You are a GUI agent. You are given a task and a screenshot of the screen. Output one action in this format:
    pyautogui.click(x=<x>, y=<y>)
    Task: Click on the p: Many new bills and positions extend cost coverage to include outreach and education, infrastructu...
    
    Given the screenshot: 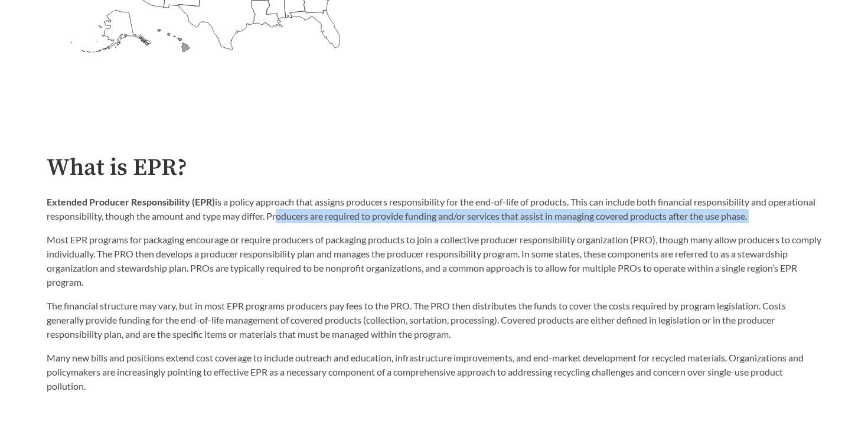 What is the action you would take?
    pyautogui.click(x=434, y=372)
    